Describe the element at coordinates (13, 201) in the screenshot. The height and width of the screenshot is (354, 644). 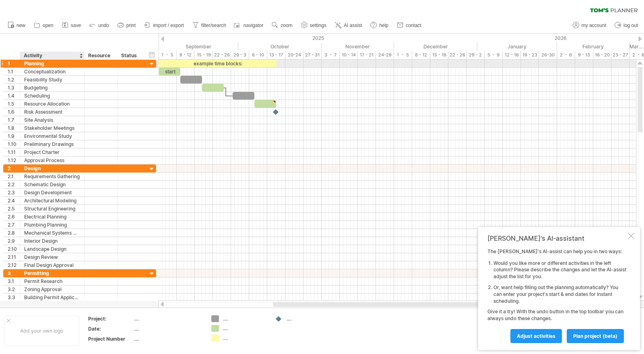
I see `div: 2.4` at that location.